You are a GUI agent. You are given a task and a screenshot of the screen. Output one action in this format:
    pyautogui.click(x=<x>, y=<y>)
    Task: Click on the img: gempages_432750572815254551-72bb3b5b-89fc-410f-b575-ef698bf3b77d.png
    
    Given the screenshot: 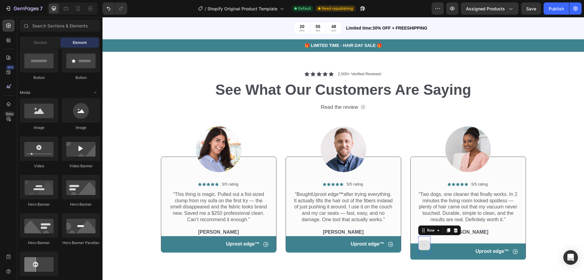 What is the action you would take?
    pyautogui.click(x=366, y=132)
    